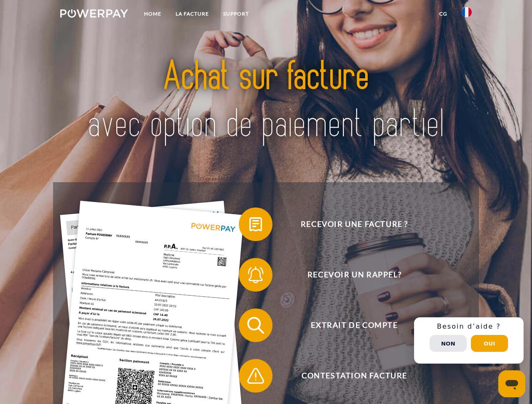 The width and height of the screenshot is (532, 404). What do you see at coordinates (255, 376) in the screenshot?
I see `img: qb_warning.svg` at bounding box center [255, 376].